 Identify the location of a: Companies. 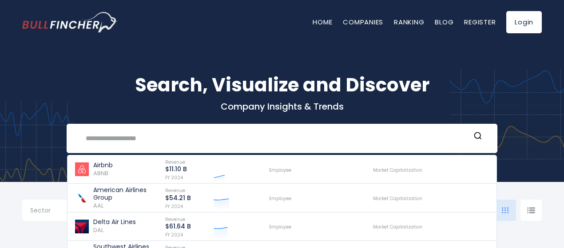
(363, 22).